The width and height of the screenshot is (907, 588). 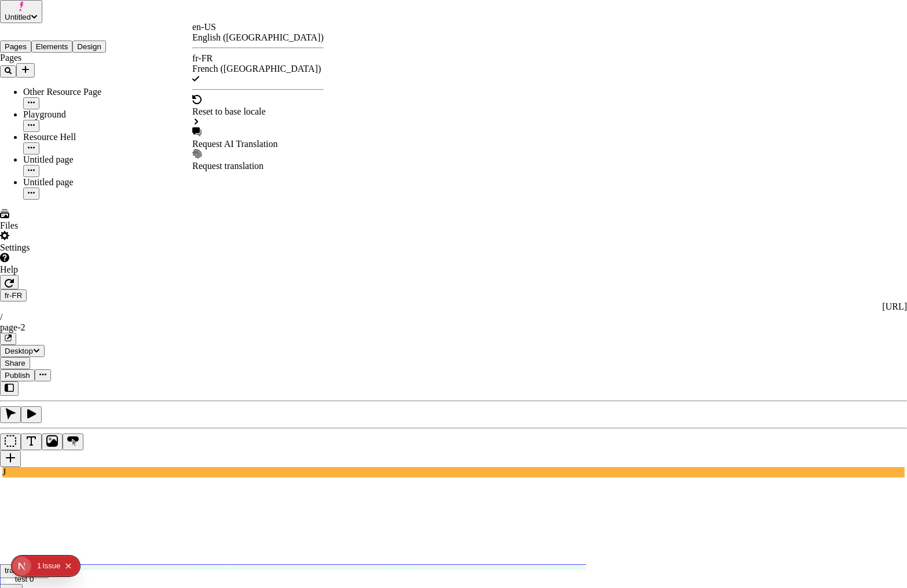 I want to click on div: translations test 0, so click(x=24, y=574).